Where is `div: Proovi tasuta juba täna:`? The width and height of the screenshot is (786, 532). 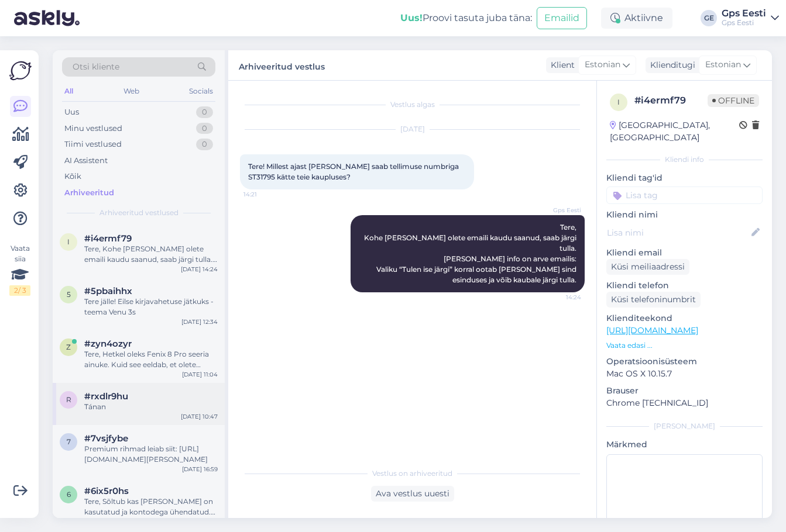 div: Proovi tasuta juba täna: is located at coordinates (465, 18).